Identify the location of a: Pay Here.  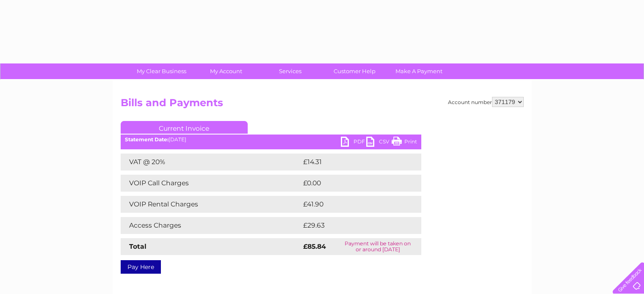
(141, 267).